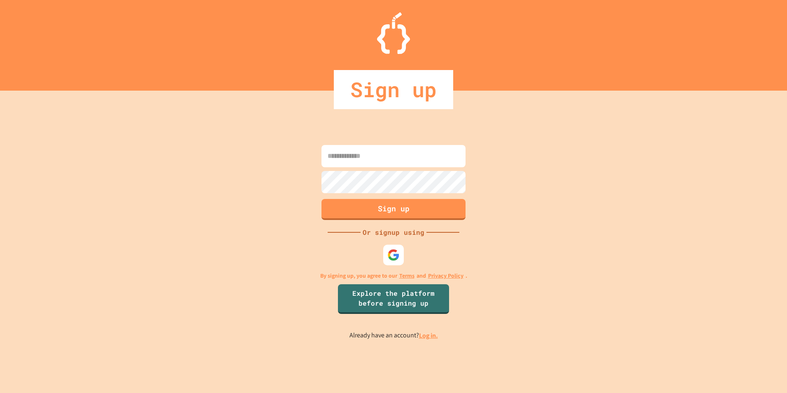 Image resolution: width=787 pixels, height=393 pixels. What do you see at coordinates (393, 275) in the screenshot?
I see `p: By signing up, you agree to our and .` at bounding box center [393, 275].